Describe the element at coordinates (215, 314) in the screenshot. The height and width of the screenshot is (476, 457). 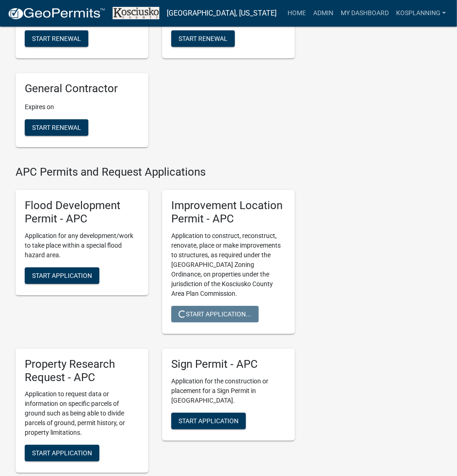
I see `span: Start Application...` at that location.